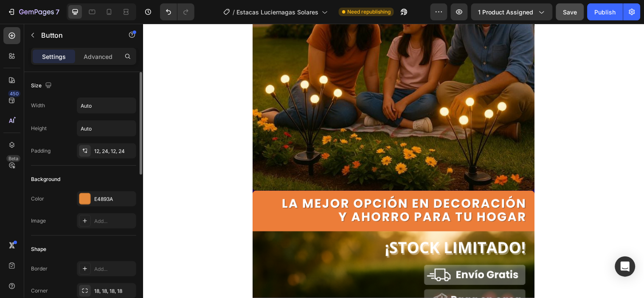 The width and height of the screenshot is (644, 298). Describe the element at coordinates (114, 199) in the screenshot. I see `div: E4893A` at that location.